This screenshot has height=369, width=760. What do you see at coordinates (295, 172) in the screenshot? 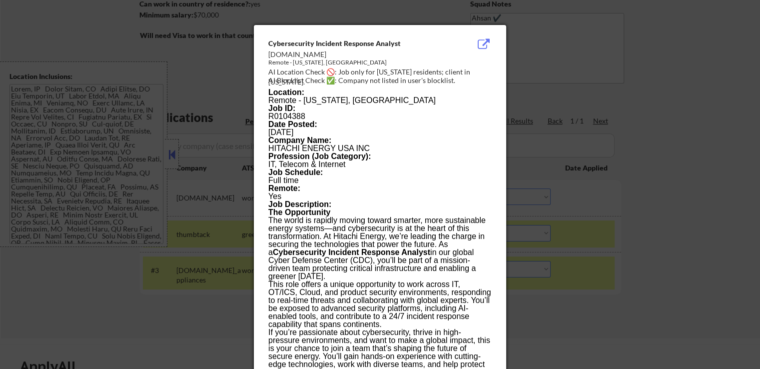
I see `b: Job Schedule:` at bounding box center [295, 172].